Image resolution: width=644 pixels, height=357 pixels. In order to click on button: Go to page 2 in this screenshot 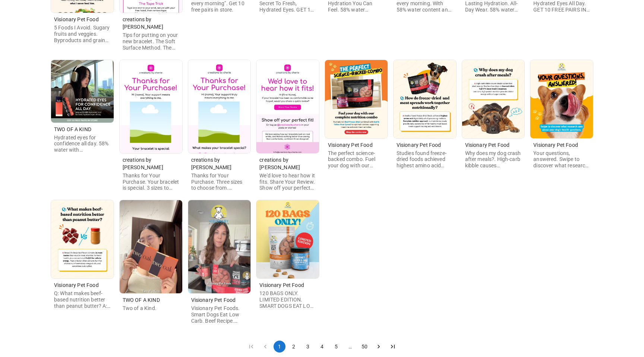, I will do `click(293, 347)`.